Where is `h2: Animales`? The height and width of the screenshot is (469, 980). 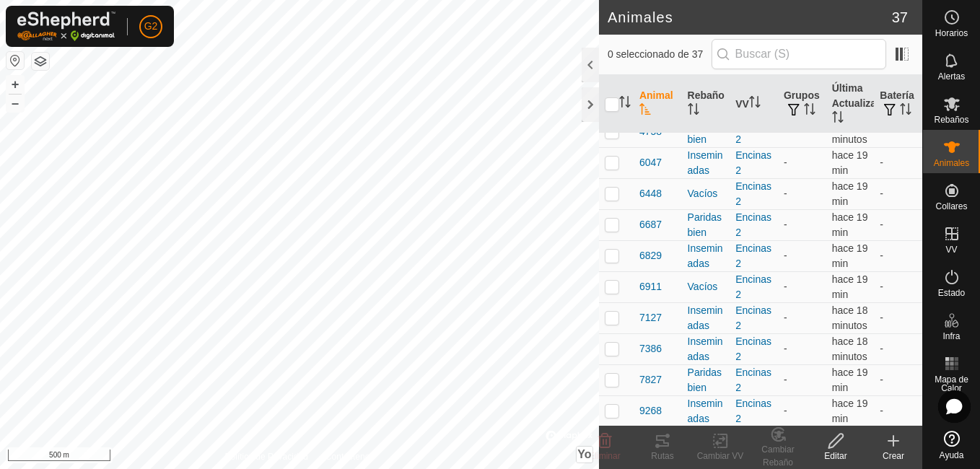 h2: Animales is located at coordinates (750, 18).